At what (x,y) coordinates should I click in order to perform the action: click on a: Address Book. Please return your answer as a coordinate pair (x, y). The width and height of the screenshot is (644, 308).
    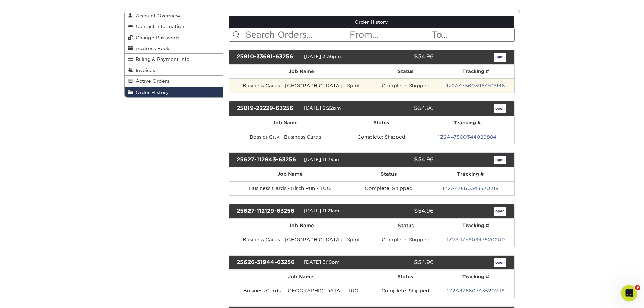
    Looking at the image, I should click on (174, 48).